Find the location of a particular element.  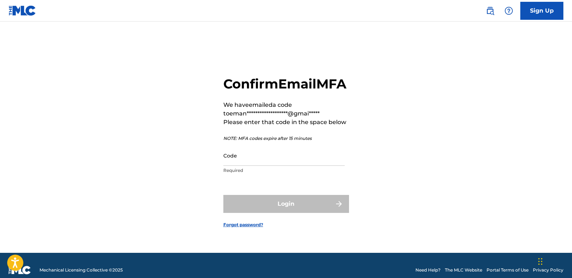

a: Need Help? is located at coordinates (428, 270).